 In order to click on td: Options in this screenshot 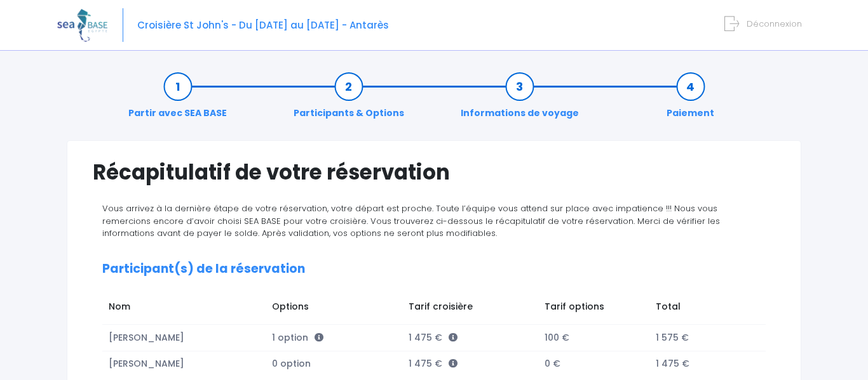, I will do `click(333, 309)`.